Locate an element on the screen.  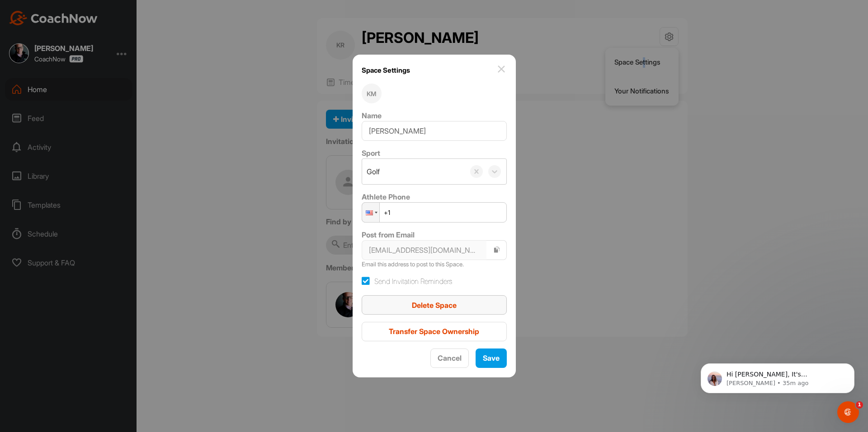
span: 1 is located at coordinates (859, 406).